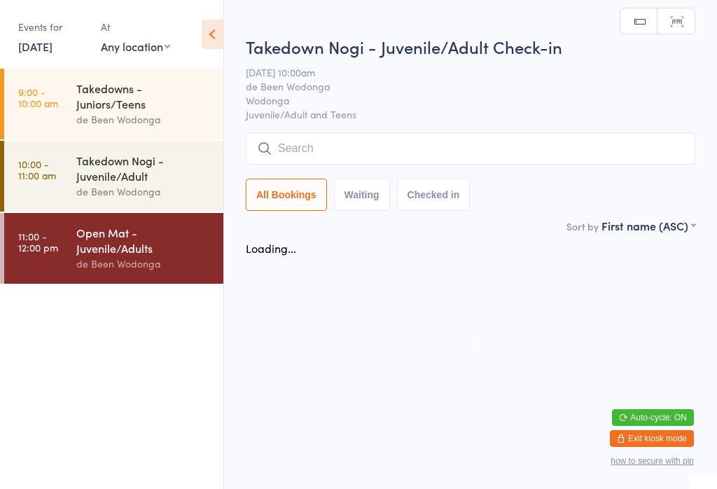 The width and height of the screenshot is (717, 489). Describe the element at coordinates (362, 195) in the screenshot. I see `button: Waiting` at that location.